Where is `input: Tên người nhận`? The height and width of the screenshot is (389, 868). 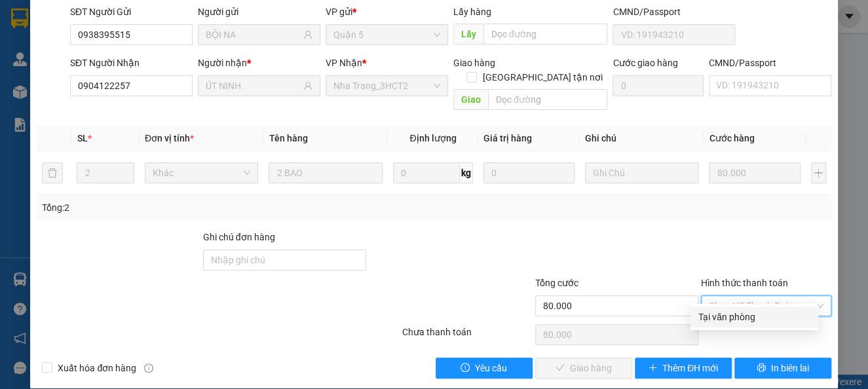
input: Tên người nhận is located at coordinates (253, 86).